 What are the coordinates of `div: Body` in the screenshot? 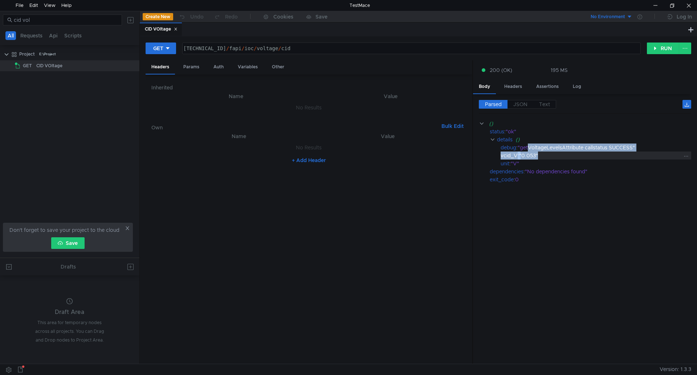 It's located at (484, 87).